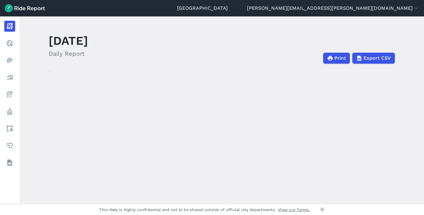 This screenshot has width=424, height=215. I want to click on a: Areas, so click(10, 128).